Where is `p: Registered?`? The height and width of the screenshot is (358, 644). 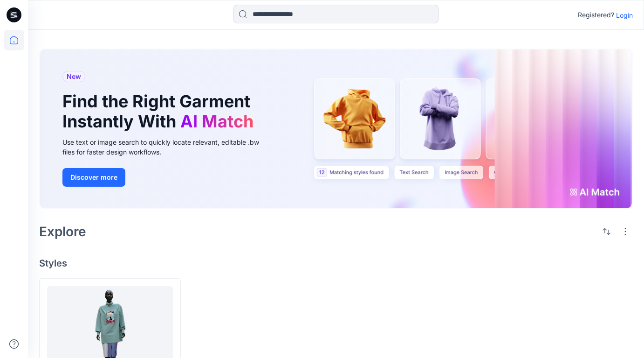 p: Registered? is located at coordinates (596, 15).